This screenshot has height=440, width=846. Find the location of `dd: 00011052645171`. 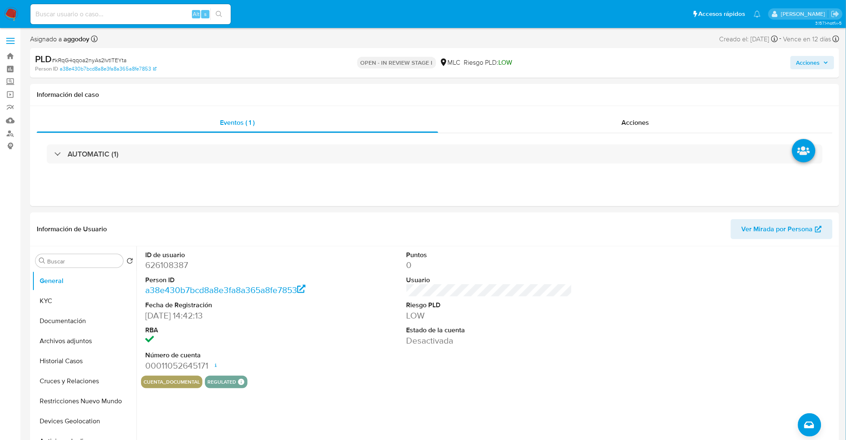

dd: 00011052645171 is located at coordinates (228, 366).